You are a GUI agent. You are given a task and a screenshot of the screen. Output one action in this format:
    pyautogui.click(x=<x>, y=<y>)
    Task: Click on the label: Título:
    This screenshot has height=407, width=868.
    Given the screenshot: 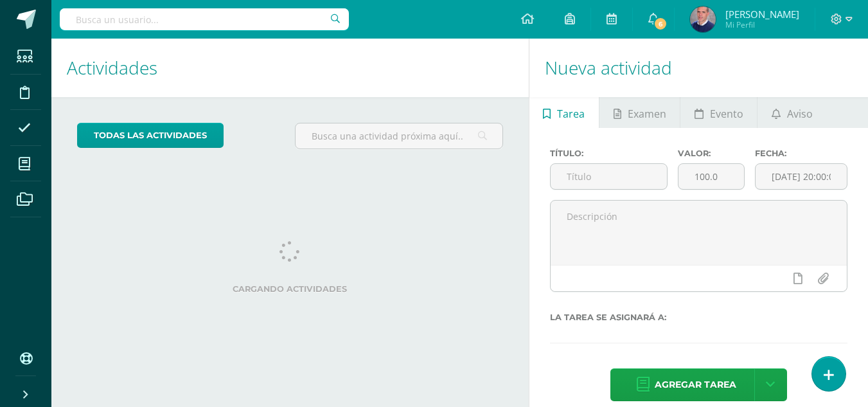 What is the action you would take?
    pyautogui.click(x=609, y=153)
    